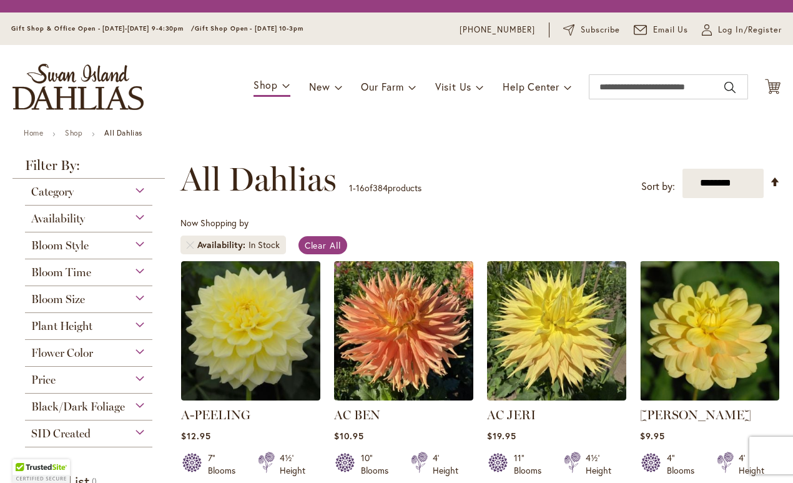 This screenshot has width=793, height=483. Describe the element at coordinates (259, 179) in the screenshot. I see `span: All Dahlias` at that location.